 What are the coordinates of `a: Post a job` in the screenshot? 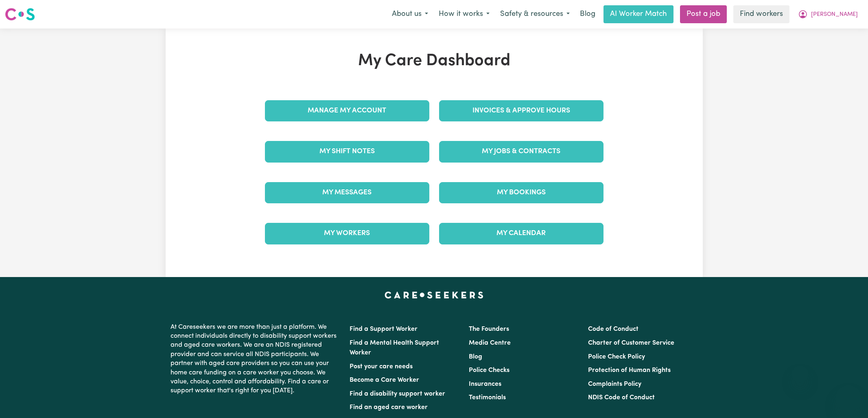 It's located at (703, 14).